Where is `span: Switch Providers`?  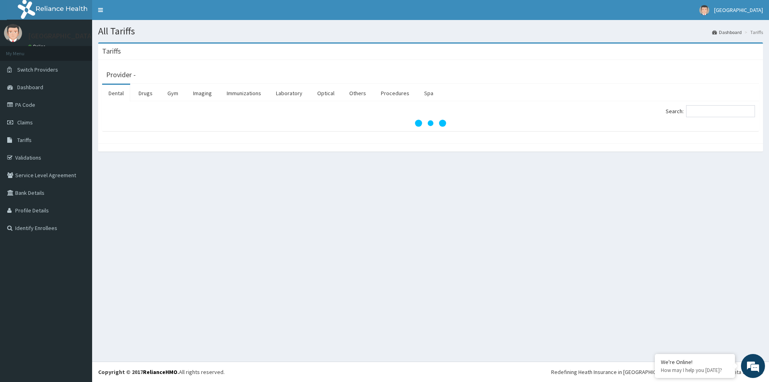
span: Switch Providers is located at coordinates (38, 70).